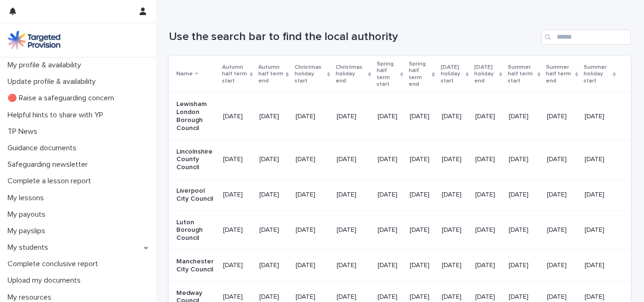 The image size is (644, 302). What do you see at coordinates (54, 263) in the screenshot?
I see `p: Complete conclusive report` at bounding box center [54, 263].